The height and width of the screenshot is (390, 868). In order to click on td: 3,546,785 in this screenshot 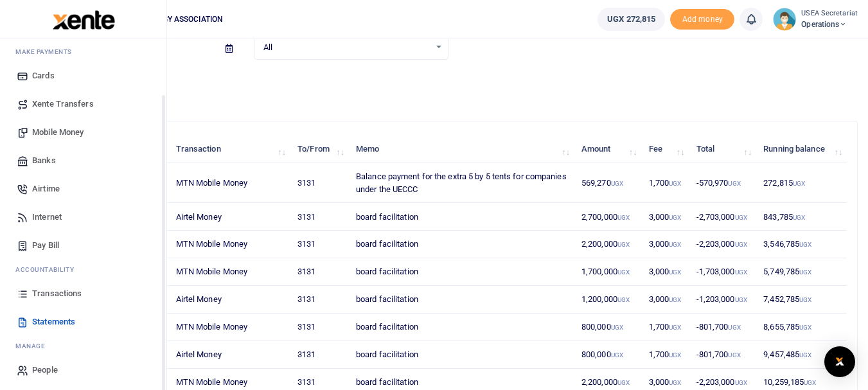, I will do `click(801, 244)`.